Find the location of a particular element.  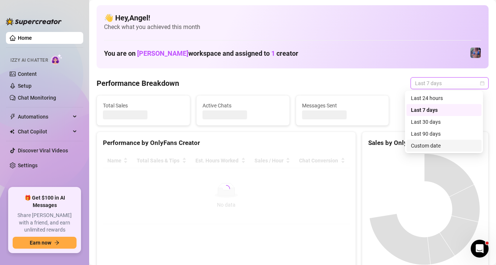

span: Check what you achieved this month is located at coordinates (292, 27).